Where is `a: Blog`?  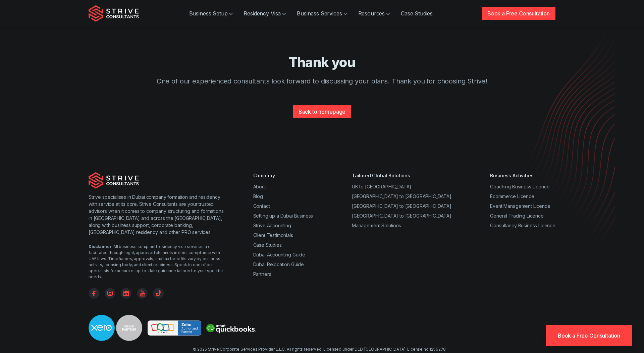 a: Blog is located at coordinates (258, 196).